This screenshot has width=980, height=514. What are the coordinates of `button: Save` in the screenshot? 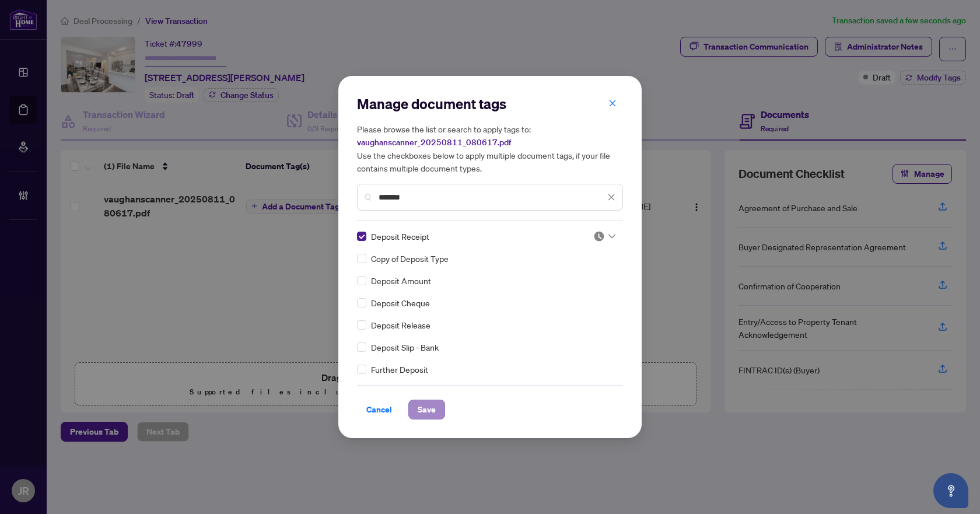 It's located at (427, 409).